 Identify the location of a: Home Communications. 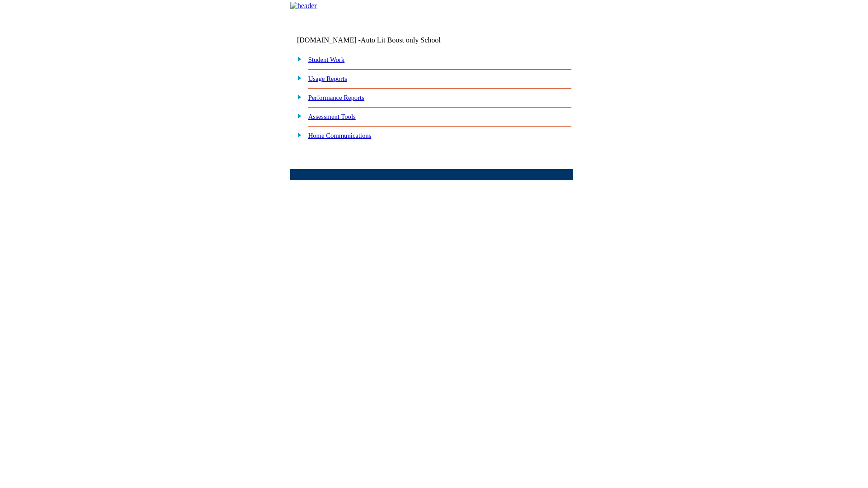
(340, 135).